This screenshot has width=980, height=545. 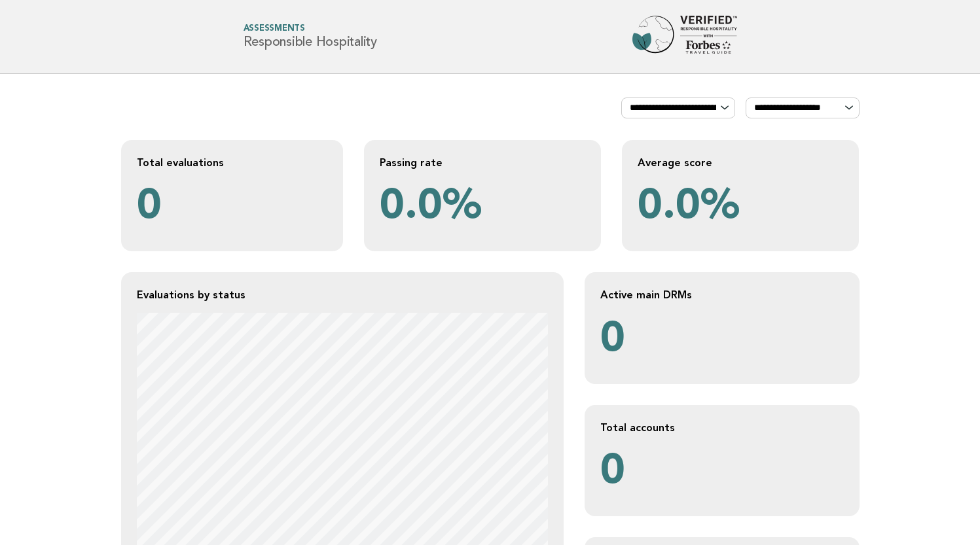 What do you see at coordinates (722, 295) in the screenshot?
I see `h2: Active main DRMs` at bounding box center [722, 295].